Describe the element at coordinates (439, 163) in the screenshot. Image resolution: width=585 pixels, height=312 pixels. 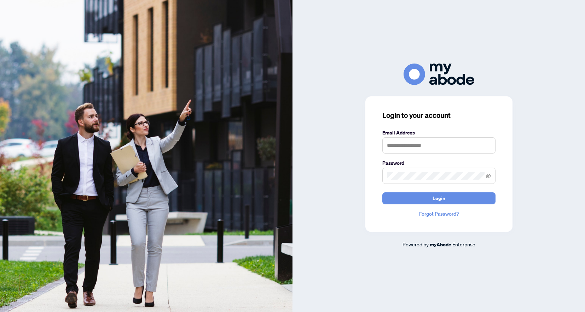
I see `label: Password` at that location.